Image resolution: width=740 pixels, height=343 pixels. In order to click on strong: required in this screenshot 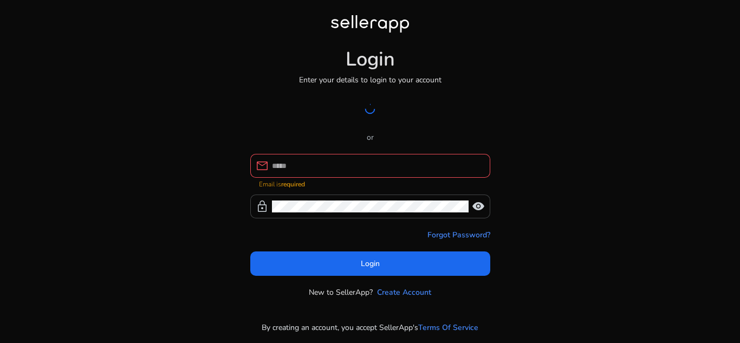, I will do `click(293, 184)`.